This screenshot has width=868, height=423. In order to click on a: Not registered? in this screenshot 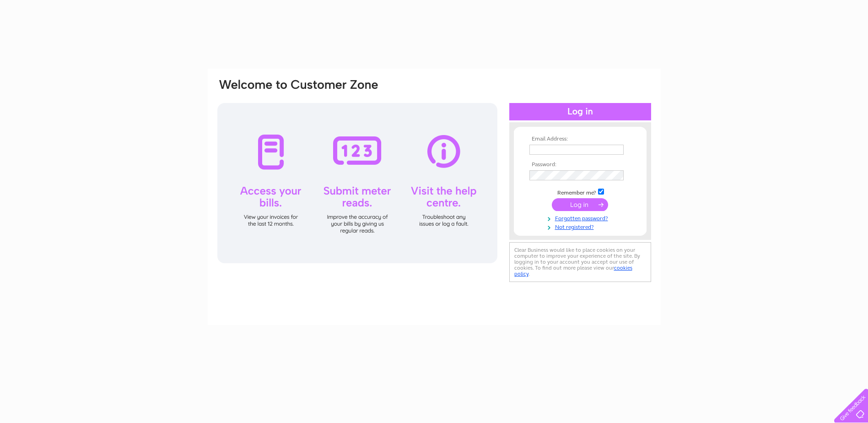, I will do `click(581, 226)`.